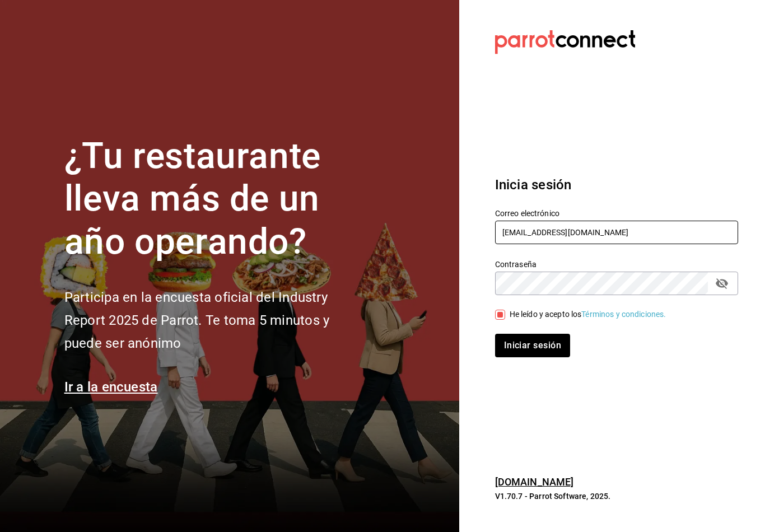  I want to click on button: passwordField, so click(722, 283).